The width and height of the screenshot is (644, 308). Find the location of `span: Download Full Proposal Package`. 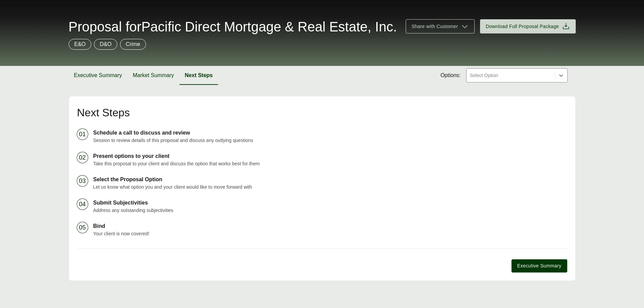

span: Download Full Proposal Package is located at coordinates (522, 27).